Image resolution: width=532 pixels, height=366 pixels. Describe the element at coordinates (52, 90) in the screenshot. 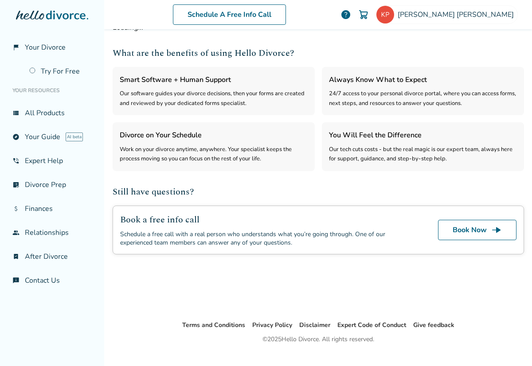

I see `li: Your Resources` at that location.